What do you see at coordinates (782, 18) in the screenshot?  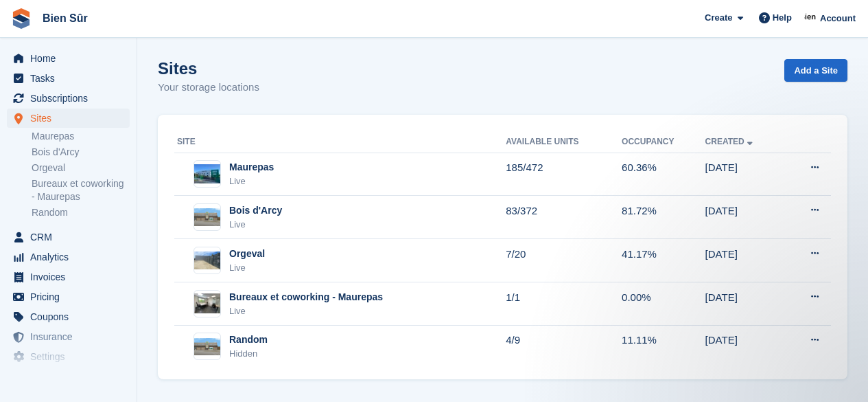 I see `span: Help` at bounding box center [782, 18].